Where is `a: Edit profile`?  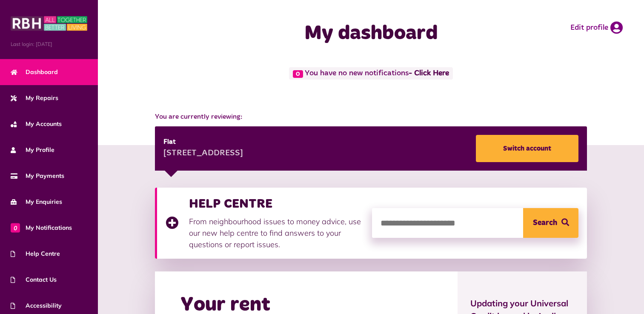 a: Edit profile is located at coordinates (596, 28).